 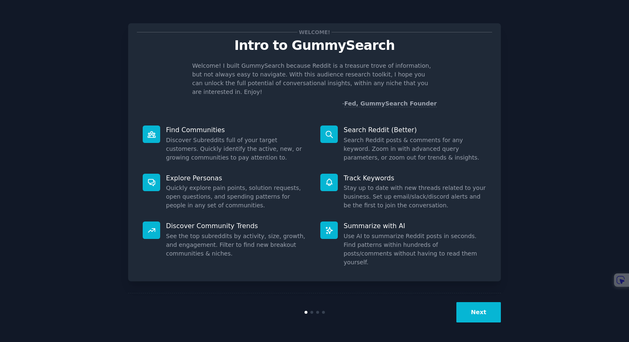 I want to click on p: Intro to GummySearch, so click(x=314, y=45).